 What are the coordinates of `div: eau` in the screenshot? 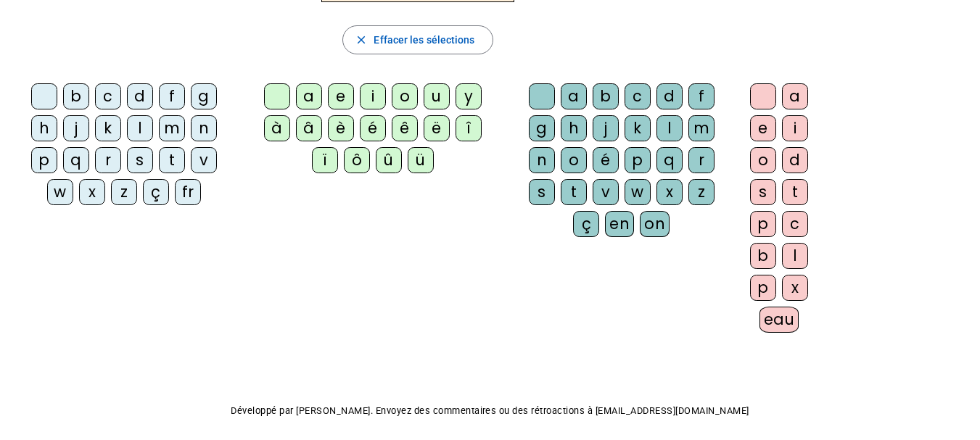 It's located at (779, 320).